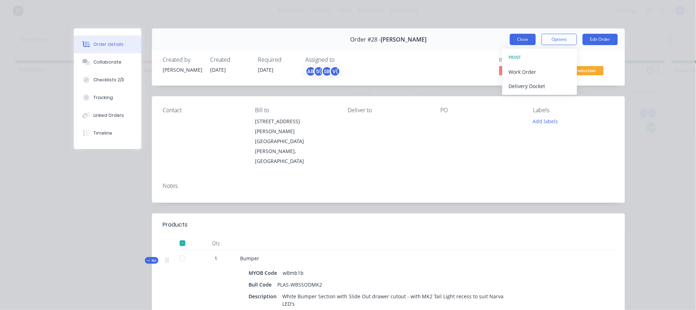 The height and width of the screenshot is (310, 696). I want to click on button: AB5(SBV(, so click(323, 71).